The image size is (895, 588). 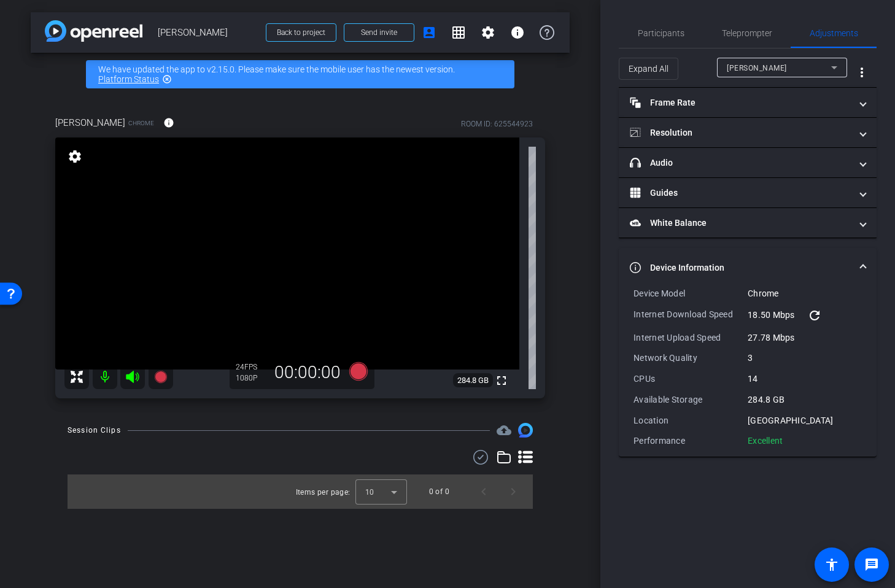 I want to click on mat-panel-title: Device Information, so click(x=740, y=268).